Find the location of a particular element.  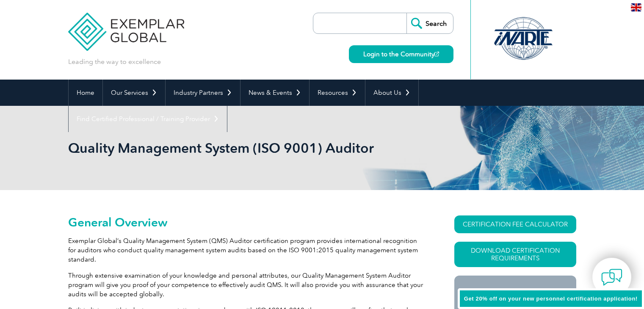

a: CERTIFICATION FEE CALCULATOR is located at coordinates (515, 224).